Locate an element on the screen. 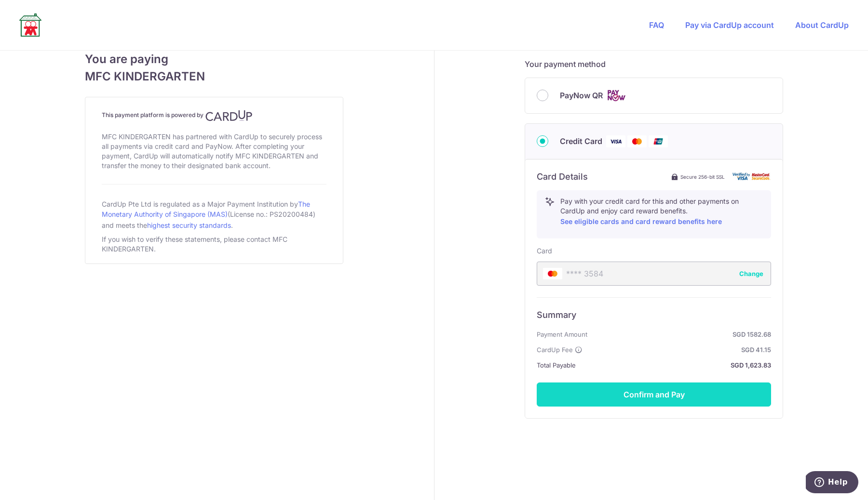  label: Card is located at coordinates (544, 251).